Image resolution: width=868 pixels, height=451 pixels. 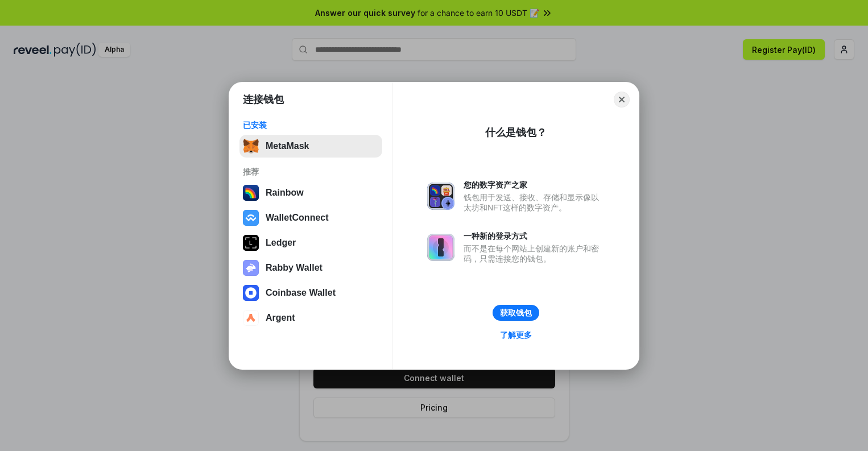 What do you see at coordinates (251, 146) in the screenshot?
I see `img: svg+xml,%3Csvg%20fill%3D%22none%22%20height%3D%2233%22%20viewBox%3D%220%200%2035%2033%22%20width%...` at bounding box center [251, 146].